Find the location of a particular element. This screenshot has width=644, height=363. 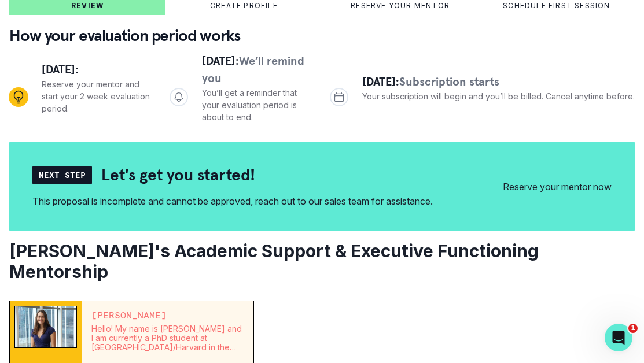

div: Progress is located at coordinates (322, 97).